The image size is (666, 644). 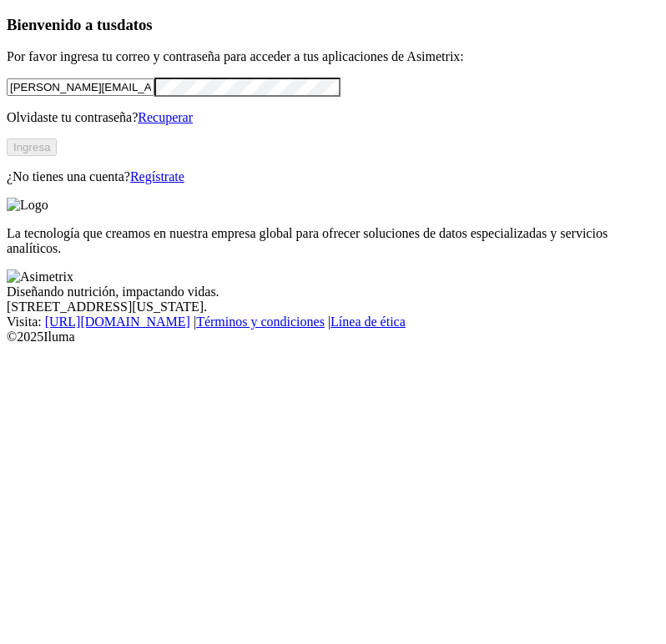 What do you see at coordinates (333, 337) in the screenshot?
I see `div: © 2025 Iluma` at bounding box center [333, 337].